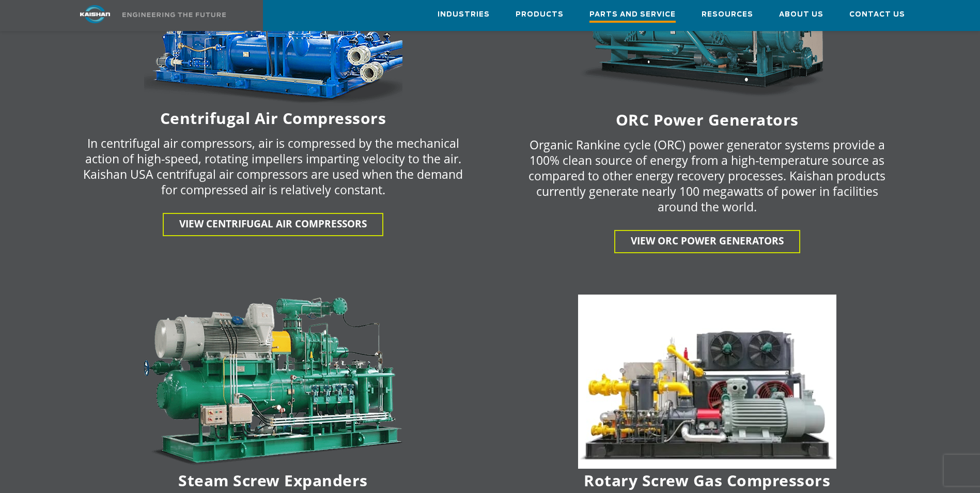  I want to click on p: In centrifugal air compressors, air is compressed by the mechanical action of high-speed, rotatin..., so click(273, 167).